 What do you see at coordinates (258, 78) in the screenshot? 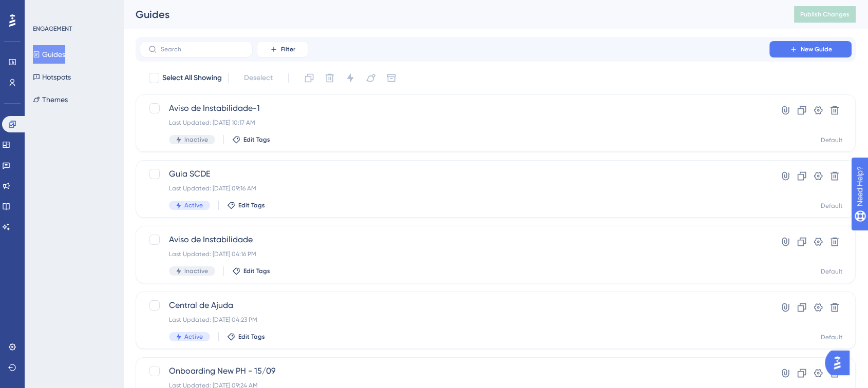
I see `span: Deselect` at bounding box center [258, 78].